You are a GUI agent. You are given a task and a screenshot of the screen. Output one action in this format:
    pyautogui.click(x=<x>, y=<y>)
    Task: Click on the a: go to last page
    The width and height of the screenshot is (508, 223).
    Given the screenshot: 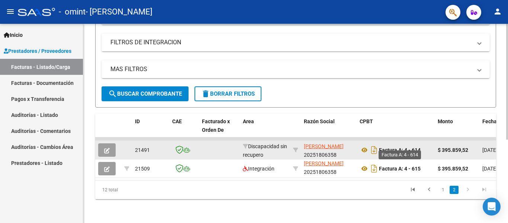 What is the action you would take?
    pyautogui.click(x=484, y=190)
    